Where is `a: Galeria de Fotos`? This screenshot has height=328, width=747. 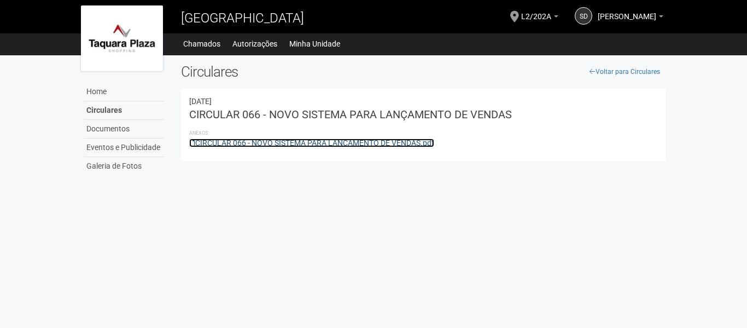 a: Galeria de Fotos is located at coordinates (124, 166).